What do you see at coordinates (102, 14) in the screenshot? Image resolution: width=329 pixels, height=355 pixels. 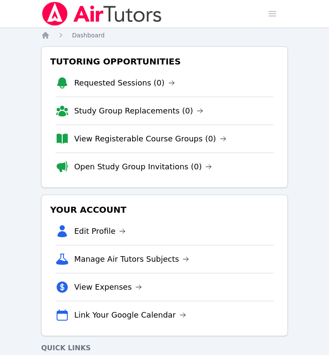 I see `img: Air Tutors` at bounding box center [102, 14].